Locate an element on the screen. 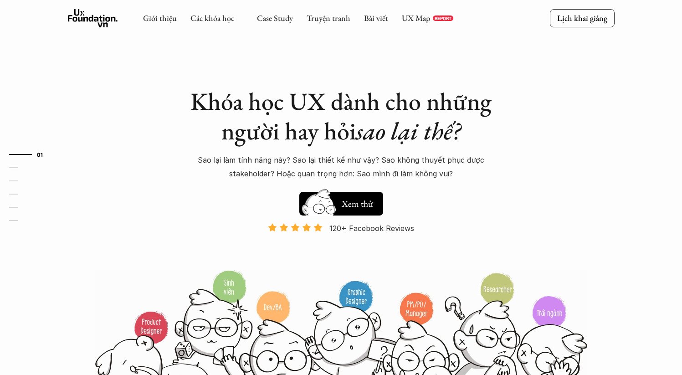  h5: Xem thử is located at coordinates (357, 204).